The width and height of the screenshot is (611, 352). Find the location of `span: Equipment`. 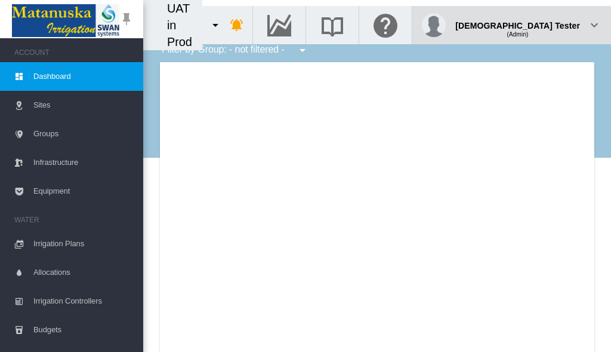

span: Equipment is located at coordinates (84, 191).